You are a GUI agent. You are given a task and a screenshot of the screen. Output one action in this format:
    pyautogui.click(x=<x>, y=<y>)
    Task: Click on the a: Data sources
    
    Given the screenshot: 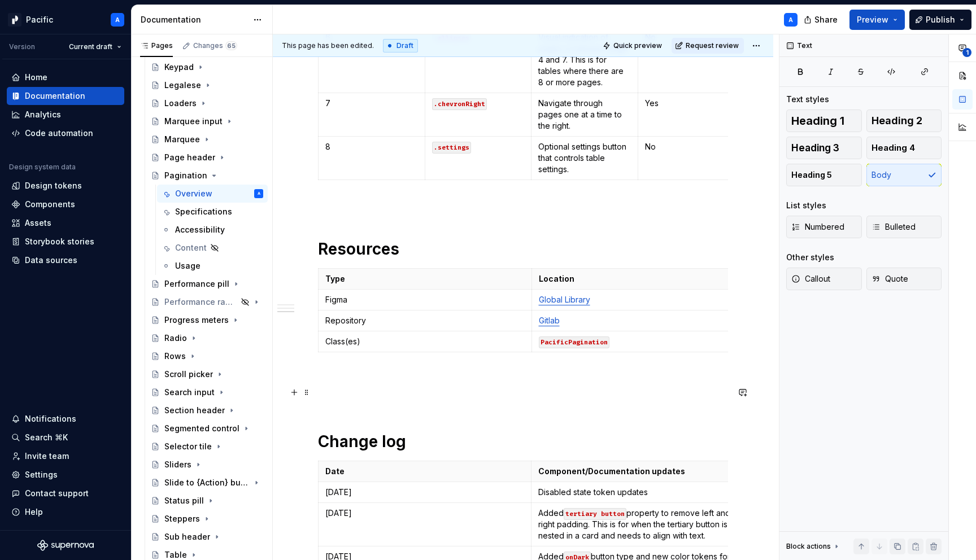 What is the action you would take?
    pyautogui.click(x=66, y=260)
    